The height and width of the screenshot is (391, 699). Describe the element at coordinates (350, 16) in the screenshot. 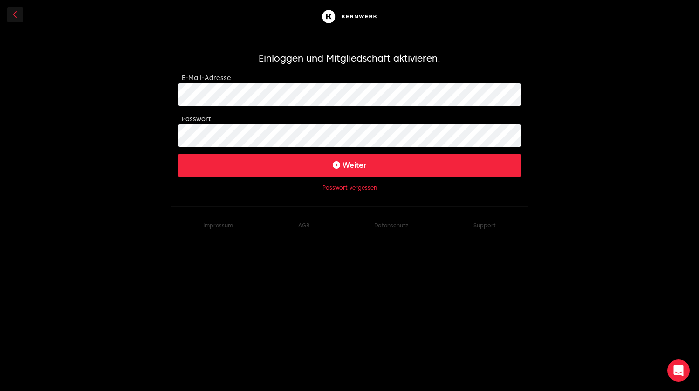

I see `img: Kernwerk®` at that location.